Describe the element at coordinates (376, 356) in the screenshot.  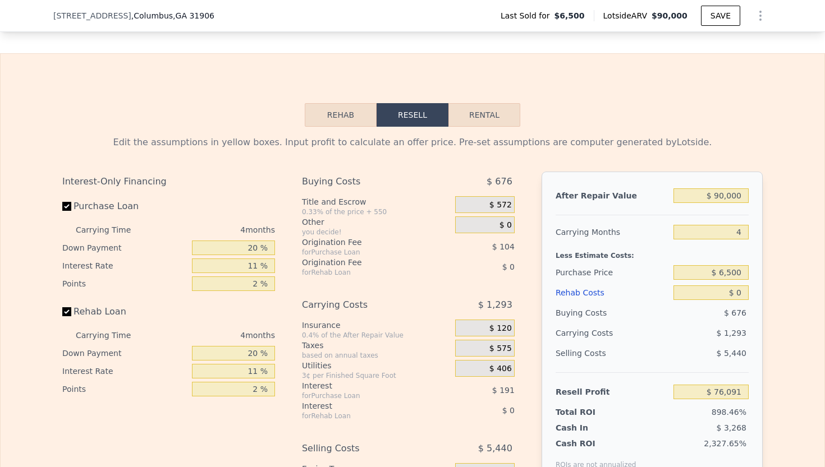
I see `div: based on annual taxes` at that location.